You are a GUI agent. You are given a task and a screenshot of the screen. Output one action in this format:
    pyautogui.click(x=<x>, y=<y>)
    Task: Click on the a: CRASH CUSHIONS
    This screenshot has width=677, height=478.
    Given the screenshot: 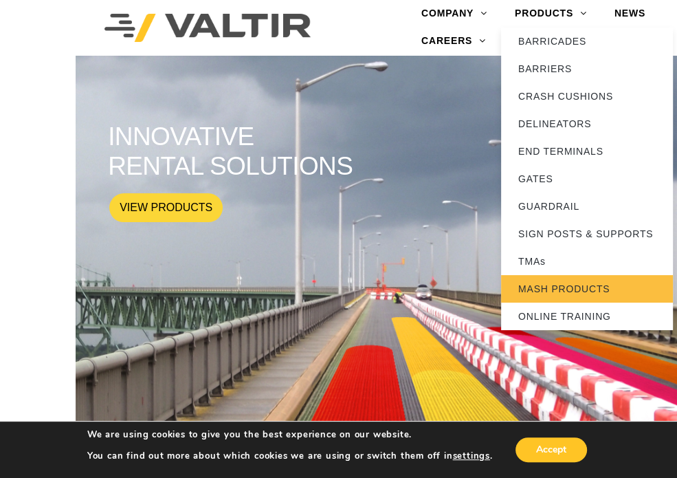 What is the action you would take?
    pyautogui.click(x=587, y=96)
    